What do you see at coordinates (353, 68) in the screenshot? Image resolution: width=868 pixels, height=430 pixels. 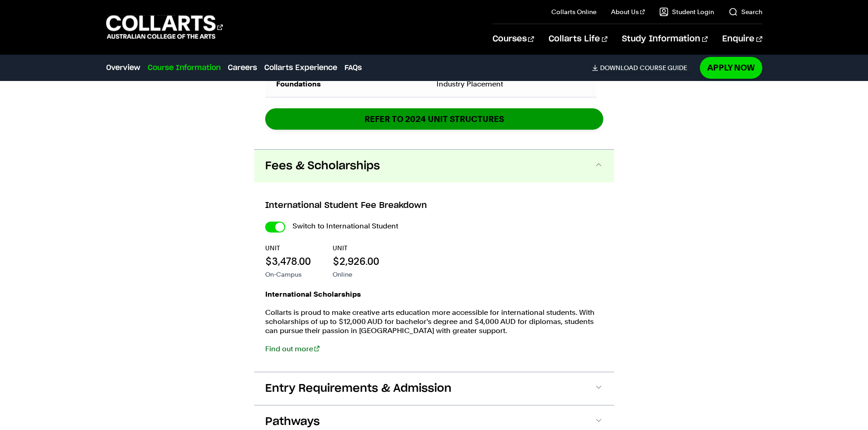 I see `a: FAQs` at bounding box center [353, 68].